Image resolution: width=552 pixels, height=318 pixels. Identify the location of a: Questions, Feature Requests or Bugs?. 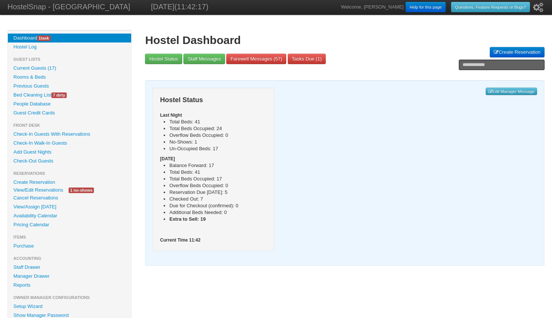
(491, 7).